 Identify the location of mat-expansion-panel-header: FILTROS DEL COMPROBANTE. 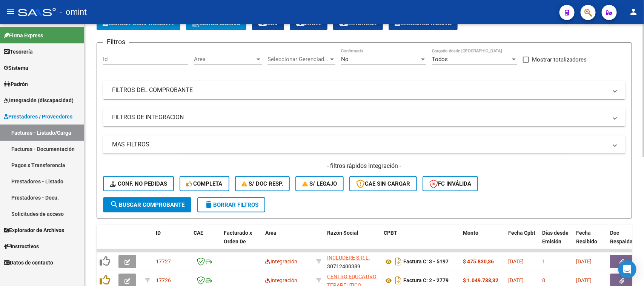
(364, 90).